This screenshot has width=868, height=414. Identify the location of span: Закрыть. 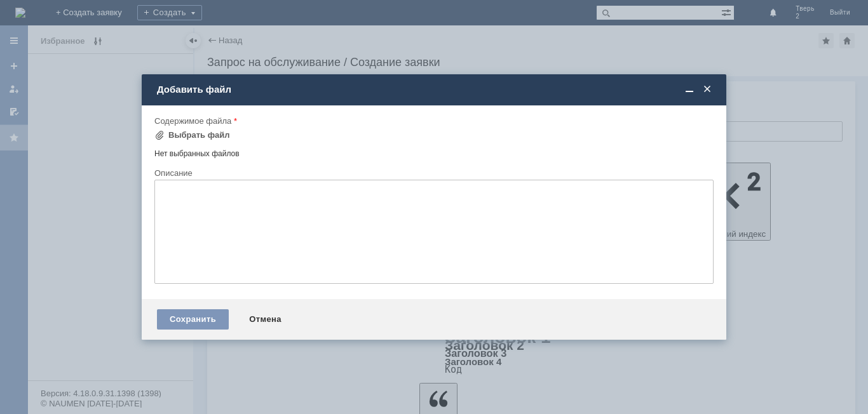
(708, 89).